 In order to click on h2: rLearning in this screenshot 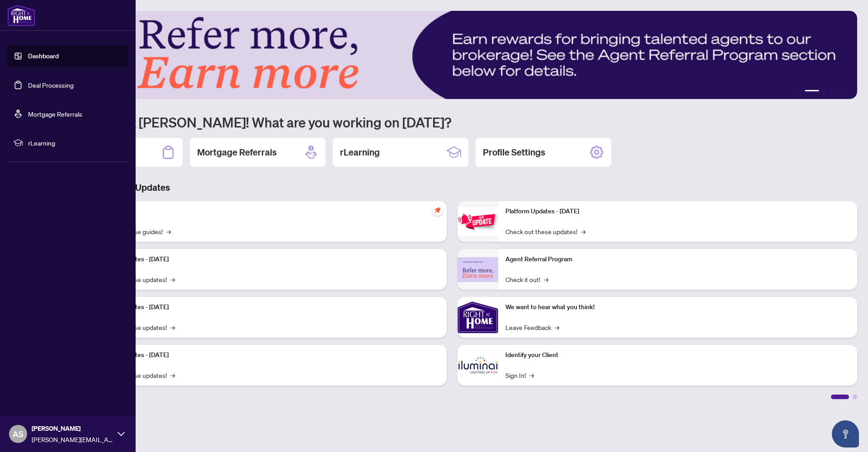, I will do `click(360, 152)`.